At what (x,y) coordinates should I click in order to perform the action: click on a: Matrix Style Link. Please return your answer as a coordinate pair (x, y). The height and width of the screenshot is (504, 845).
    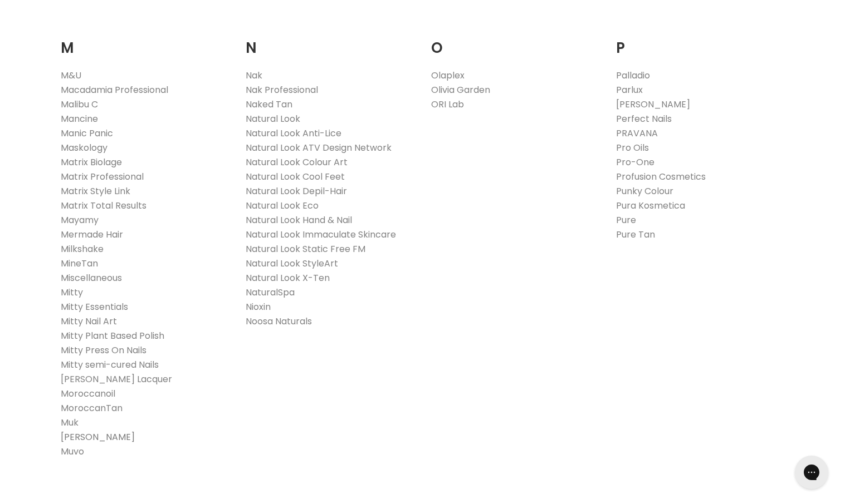
    Looking at the image, I should click on (95, 191).